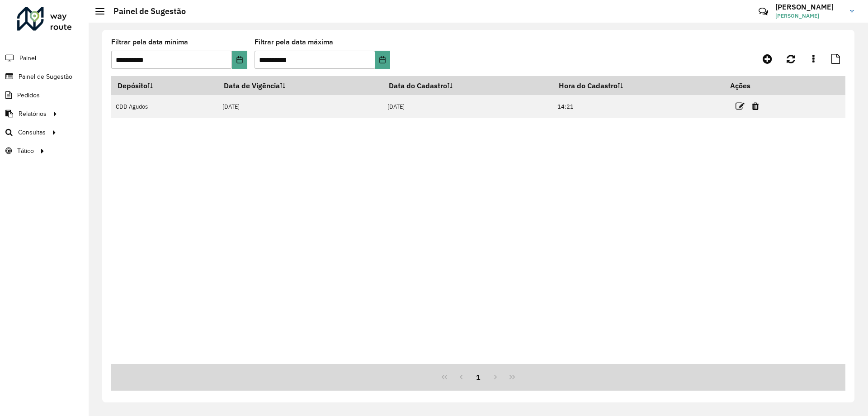 This screenshot has width=868, height=416. I want to click on button: 1, so click(479, 377).